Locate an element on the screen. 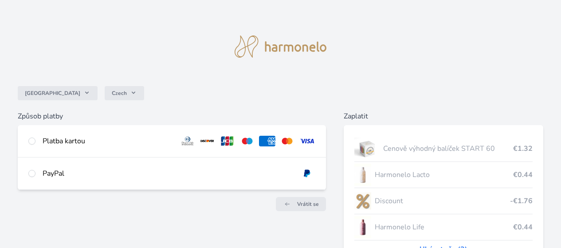  a: Vrátit se is located at coordinates (301, 204).